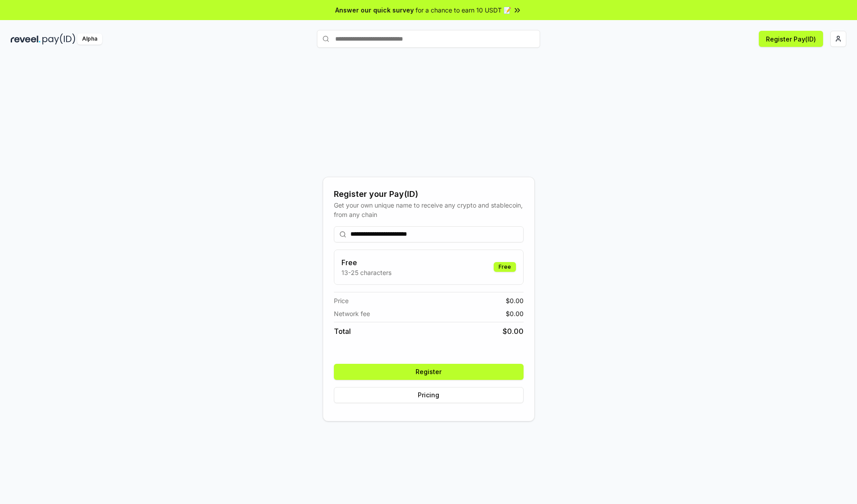  Describe the element at coordinates (26, 39) in the screenshot. I see `img: reveel_dark` at that location.